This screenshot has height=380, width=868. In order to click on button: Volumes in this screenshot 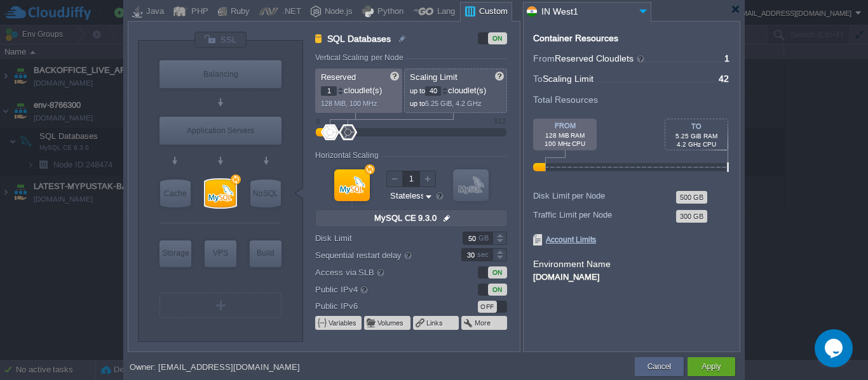, I will do `click(391, 323)`.